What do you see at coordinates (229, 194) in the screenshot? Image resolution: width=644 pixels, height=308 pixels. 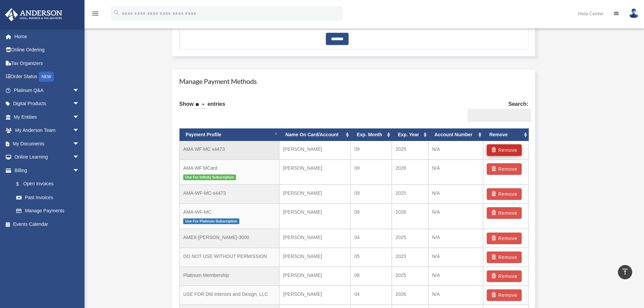 I see `td: AMA-WF-MC-x4473` at bounding box center [229, 194].